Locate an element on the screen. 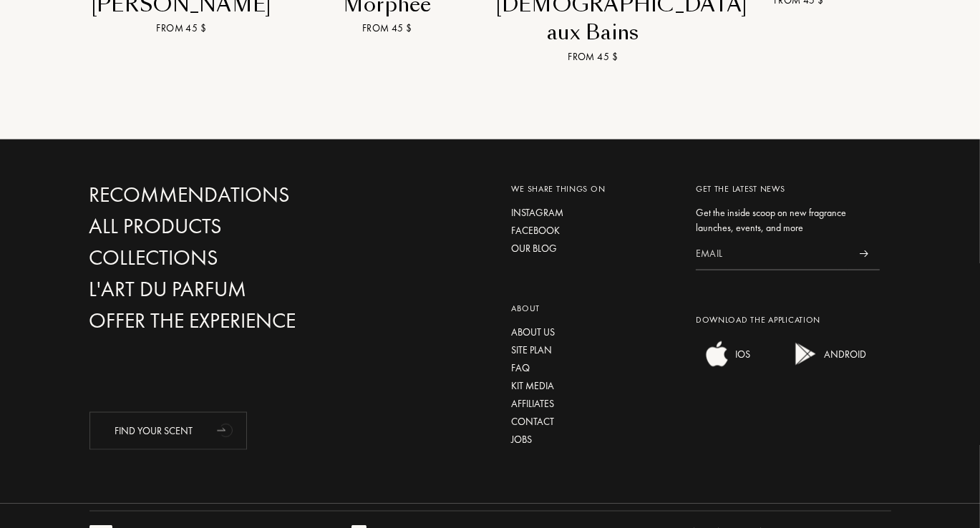  div: Collections is located at coordinates (215, 258).